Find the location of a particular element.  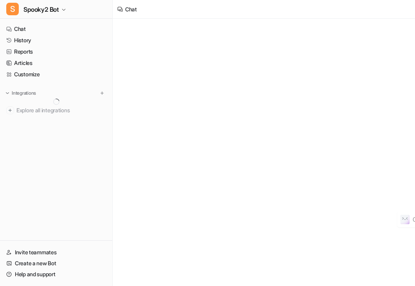

a: Invite teammates is located at coordinates (56, 252).